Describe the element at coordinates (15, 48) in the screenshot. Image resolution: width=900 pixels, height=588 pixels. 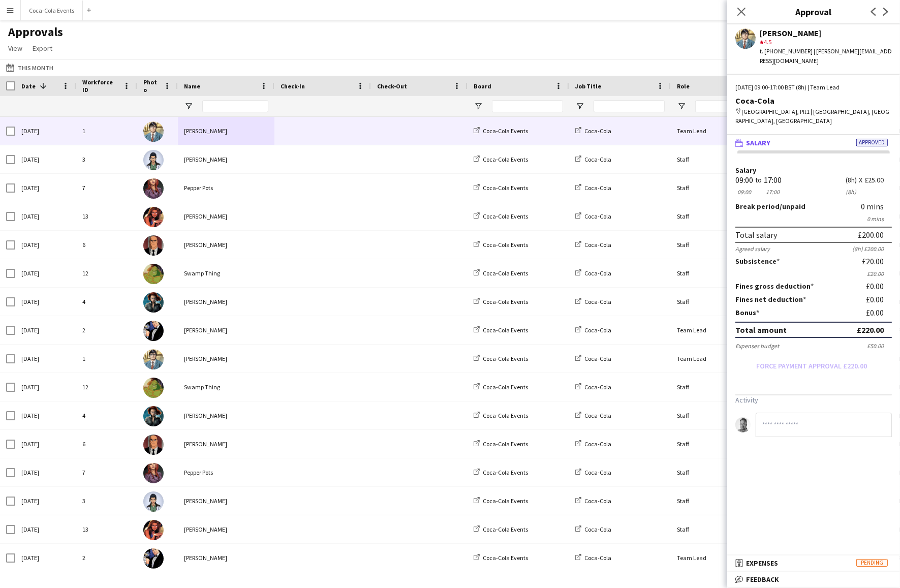
I see `a: View` at that location.